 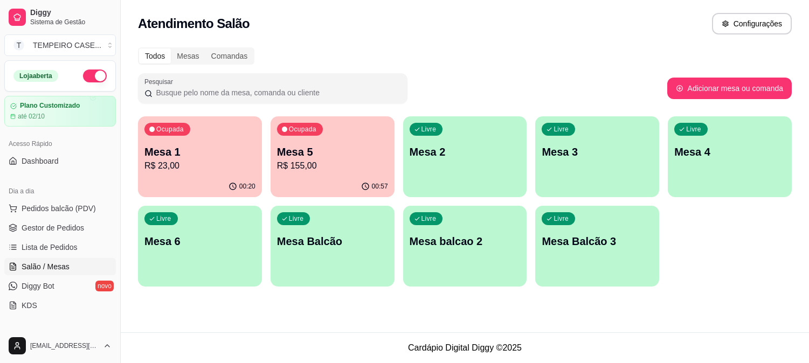 I want to click on div: Loja aberta, so click(x=36, y=76).